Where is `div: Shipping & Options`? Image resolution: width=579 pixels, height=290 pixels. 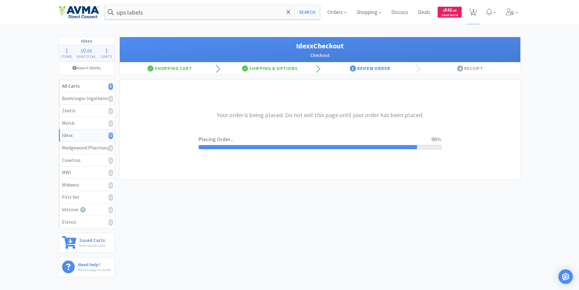 div: Shipping & Options is located at coordinates (270, 68).